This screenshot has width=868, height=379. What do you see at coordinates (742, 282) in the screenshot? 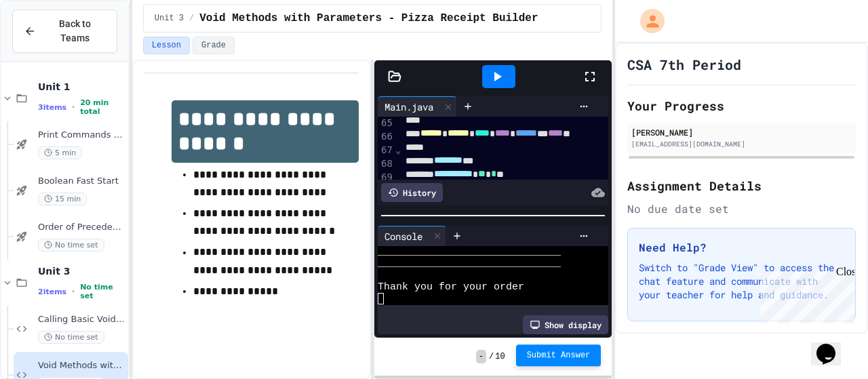
I see `p: Switch to "Grade View" to access the chat feature and communicate with your teacher for help and ...` at bounding box center [742, 282].